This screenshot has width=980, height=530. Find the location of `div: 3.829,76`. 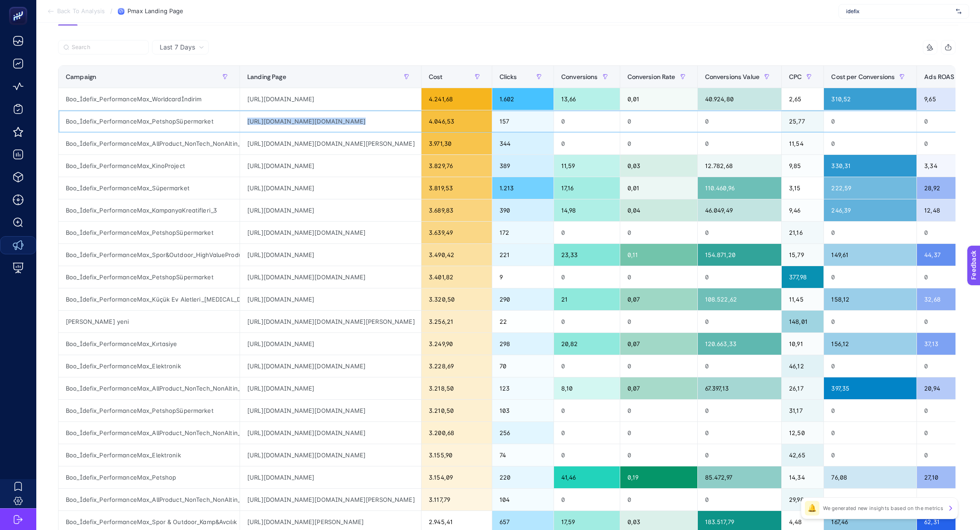

div: 3.829,76 is located at coordinates (457, 166).